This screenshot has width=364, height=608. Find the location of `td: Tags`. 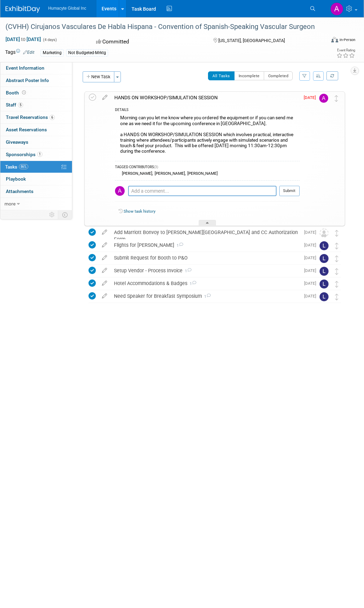

td: Tags is located at coordinates (20, 52).